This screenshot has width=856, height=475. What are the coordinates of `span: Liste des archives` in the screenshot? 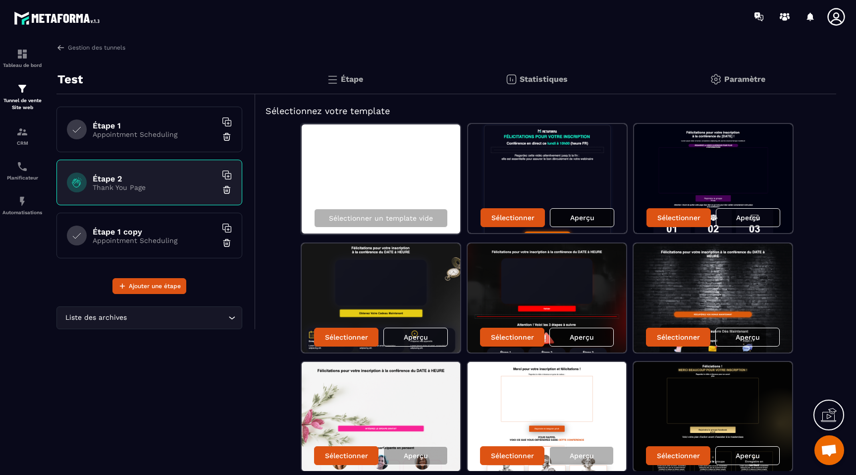 It's located at (96, 318).